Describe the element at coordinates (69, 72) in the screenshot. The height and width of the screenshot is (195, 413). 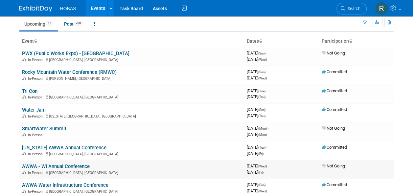
I see `a: Rocky Mountain Water Conference (RMWC)` at that location.